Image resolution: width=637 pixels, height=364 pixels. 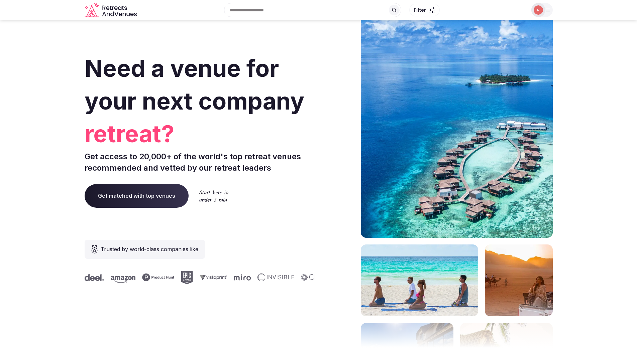 I want to click on img: woman sitting in back of truck with camels, so click(x=519, y=280).